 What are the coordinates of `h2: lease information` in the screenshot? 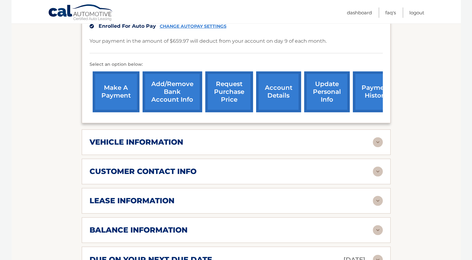 It's located at (132, 201).